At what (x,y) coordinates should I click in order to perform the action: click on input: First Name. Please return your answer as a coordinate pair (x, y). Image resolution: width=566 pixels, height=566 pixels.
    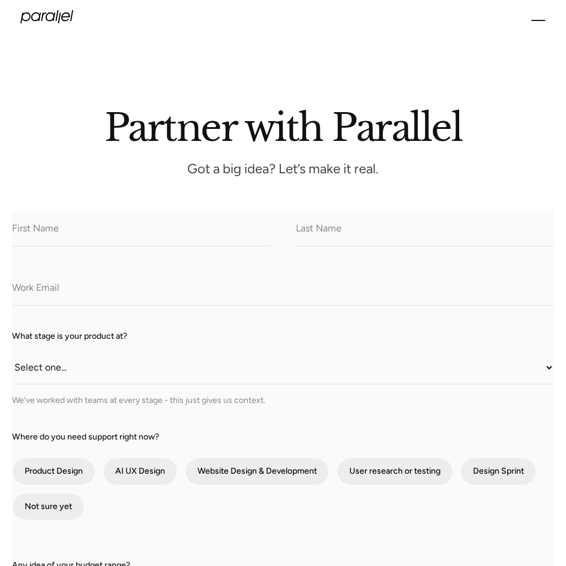
    Looking at the image, I should click on (141, 230).